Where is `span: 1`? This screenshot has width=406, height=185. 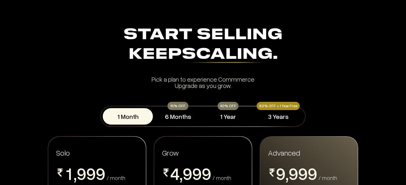
span: 1 is located at coordinates (69, 174).